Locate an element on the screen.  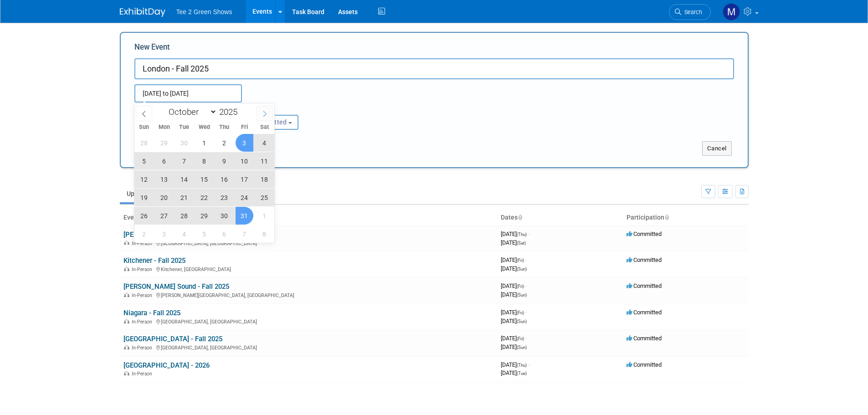
th: Participation is located at coordinates (686, 218).